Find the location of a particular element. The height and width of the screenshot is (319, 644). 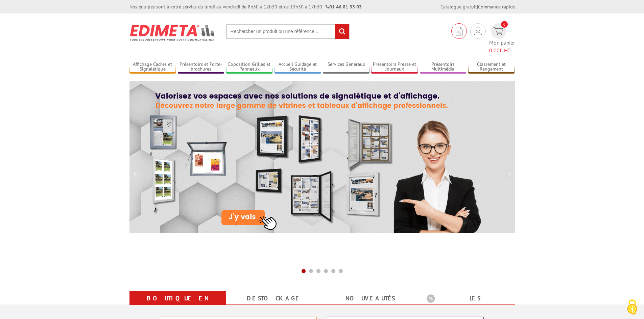

span: 0 is located at coordinates (505, 24).